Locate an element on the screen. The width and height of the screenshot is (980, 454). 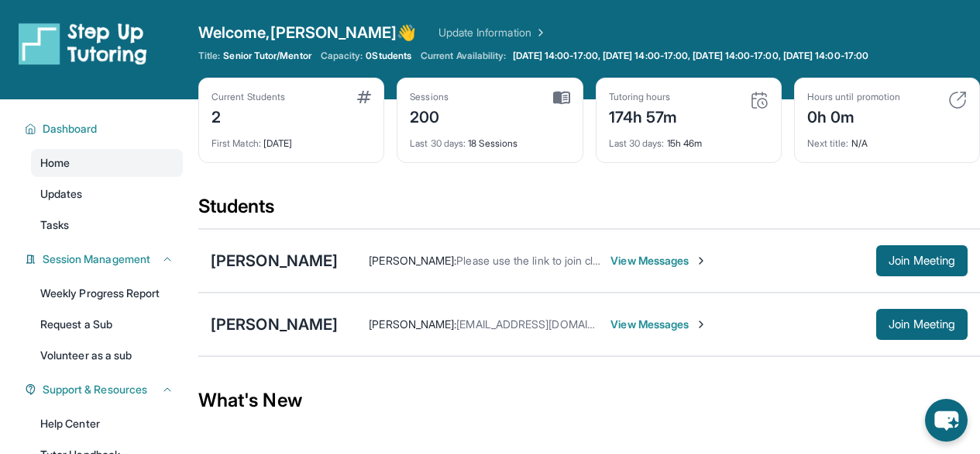
span: Updates is located at coordinates (61, 194).